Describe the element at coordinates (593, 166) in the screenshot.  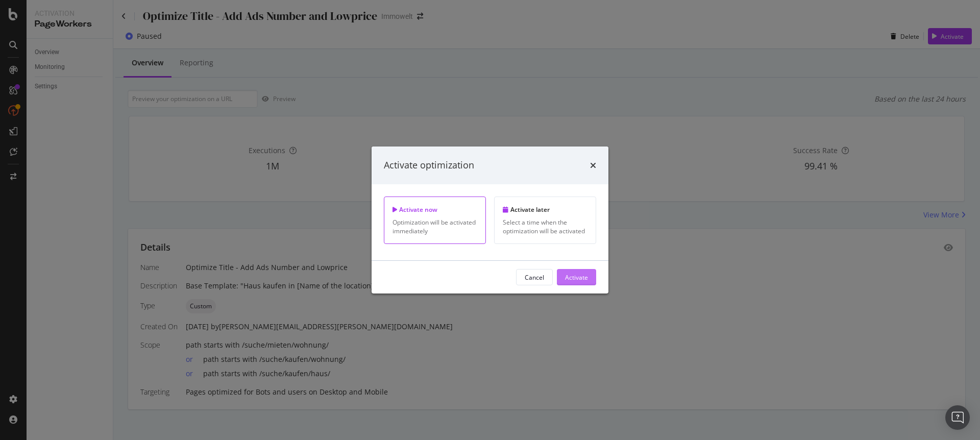
I see `div: times` at that location.